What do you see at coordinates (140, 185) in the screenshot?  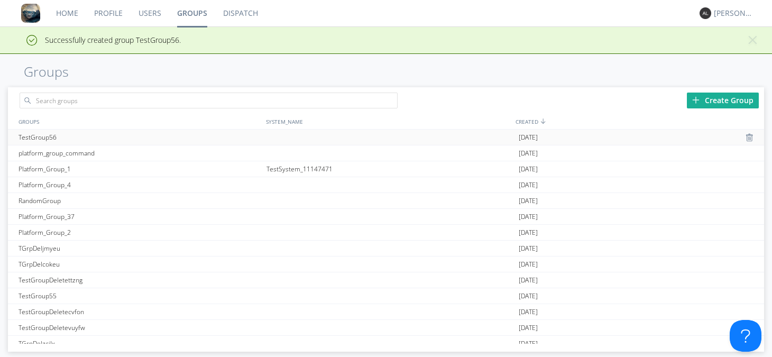 I see `div: Platform_Group_4` at bounding box center [140, 185].